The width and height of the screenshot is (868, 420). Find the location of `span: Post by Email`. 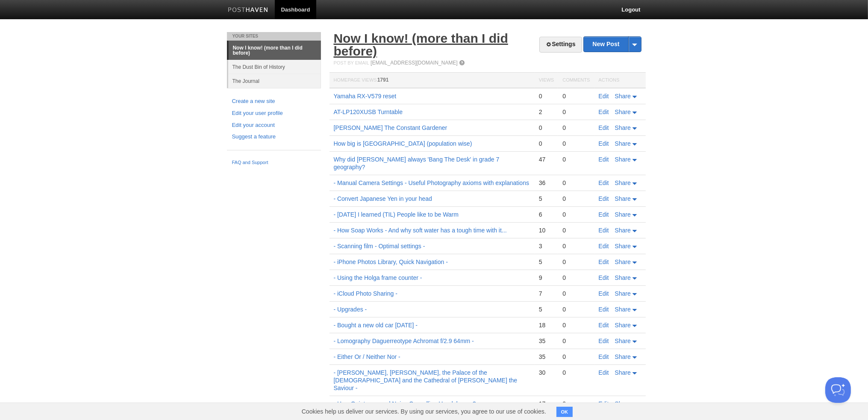

span: Post by Email is located at coordinates (351, 63).